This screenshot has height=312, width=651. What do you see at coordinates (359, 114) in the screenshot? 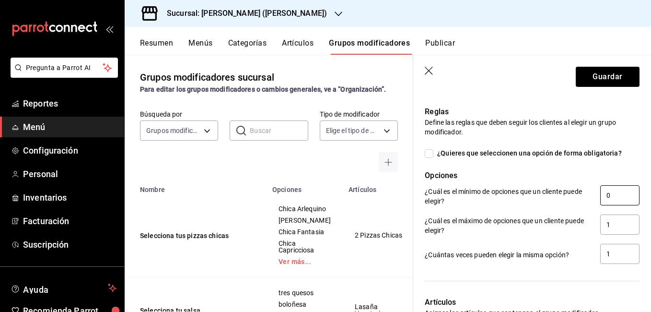
I see `label: Tipo de modificador` at bounding box center [359, 114].